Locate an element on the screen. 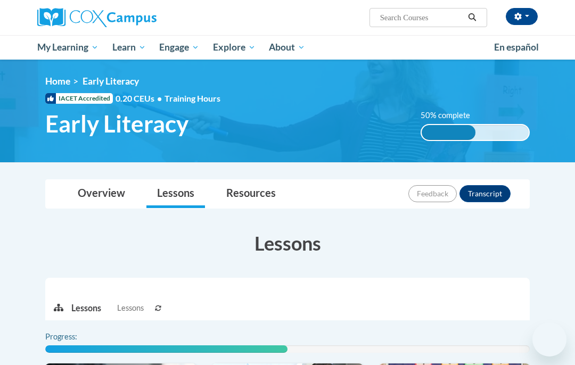 The image size is (575, 365). span: IACET Accredited is located at coordinates (79, 98).